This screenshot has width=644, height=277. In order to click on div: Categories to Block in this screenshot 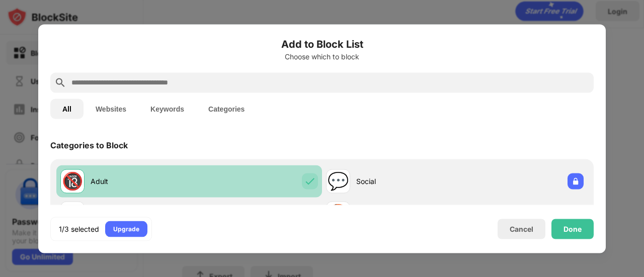, I will do `click(89, 145)`.